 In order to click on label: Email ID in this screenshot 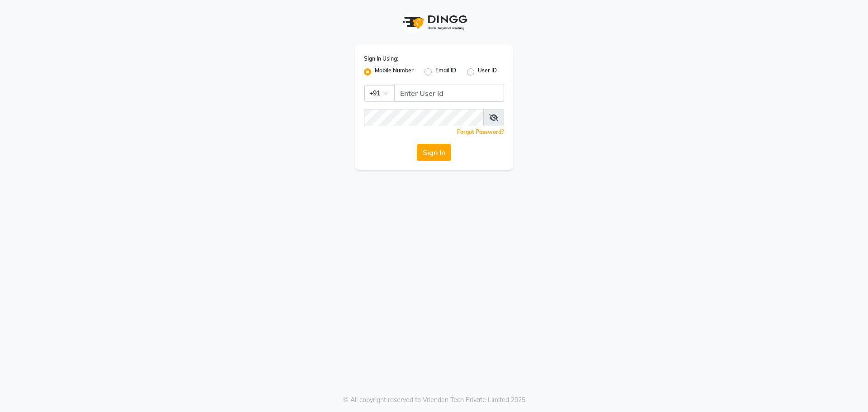, I will do `click(446, 72)`.